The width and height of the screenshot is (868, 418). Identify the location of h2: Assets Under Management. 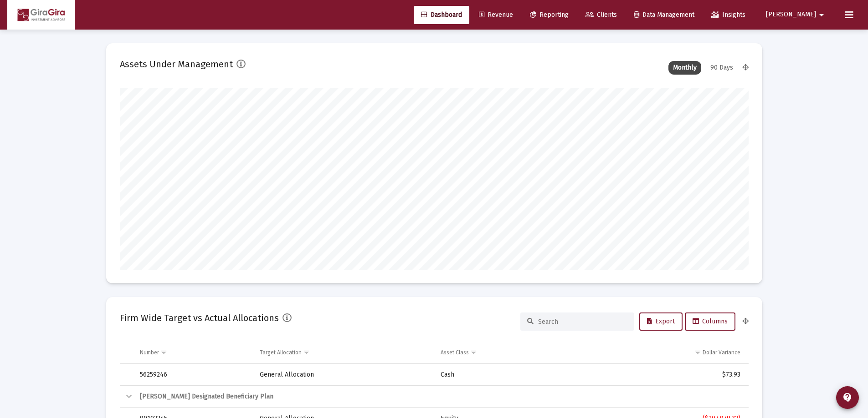
(177, 64).